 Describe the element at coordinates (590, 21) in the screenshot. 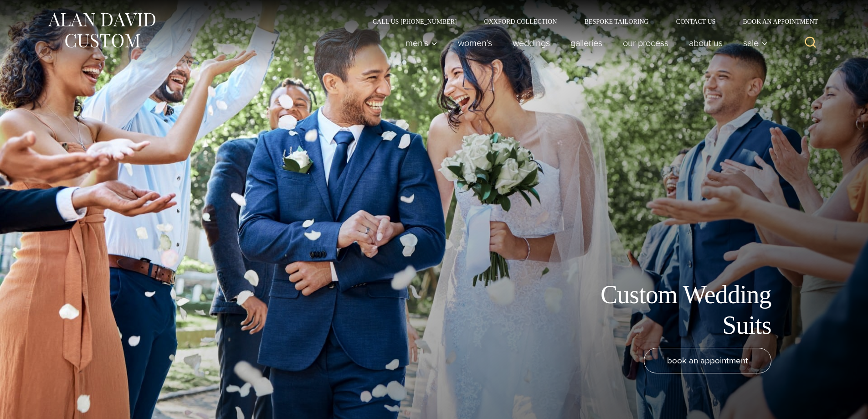

I see `nav: Secondary Navigation` at that location.